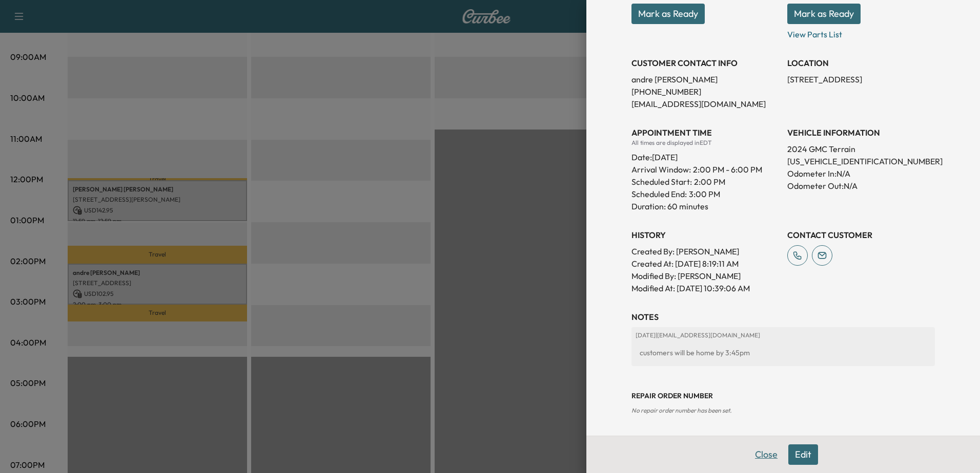 The height and width of the screenshot is (473, 980). I want to click on button: Close, so click(766, 454).